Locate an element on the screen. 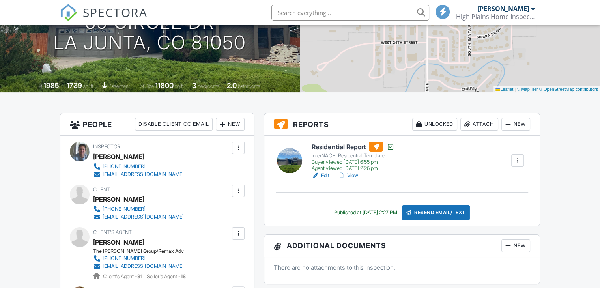 This screenshot has width=600, height=288. strong: 31 is located at coordinates (140, 276).